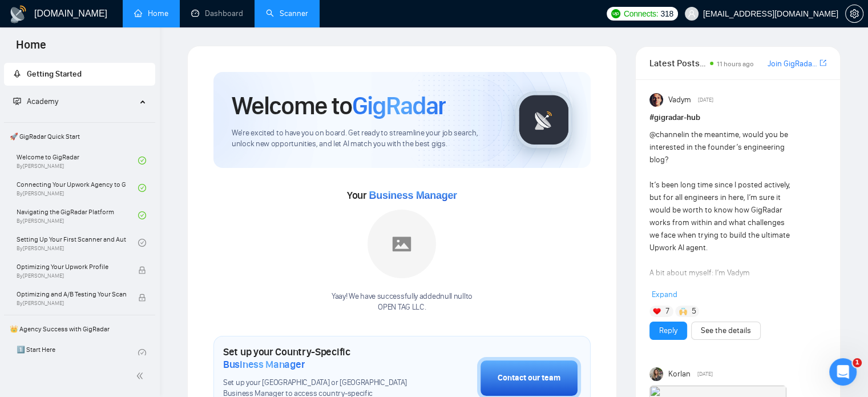 The width and height of the screenshot is (868, 397). What do you see at coordinates (529, 378) in the screenshot?
I see `div: Contact our team` at bounding box center [529, 378].